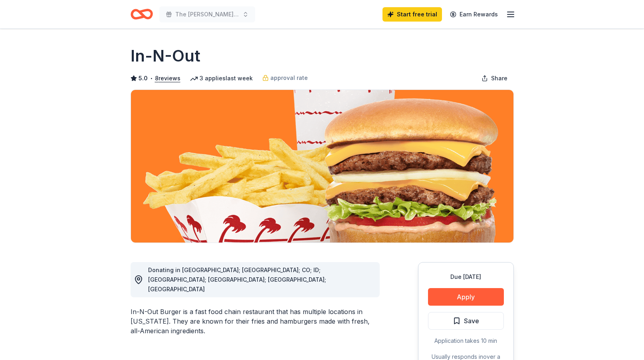 Image resolution: width=644 pixels, height=360 pixels. What do you see at coordinates (165, 56) in the screenshot?
I see `h1: In-N-Out` at bounding box center [165, 56].